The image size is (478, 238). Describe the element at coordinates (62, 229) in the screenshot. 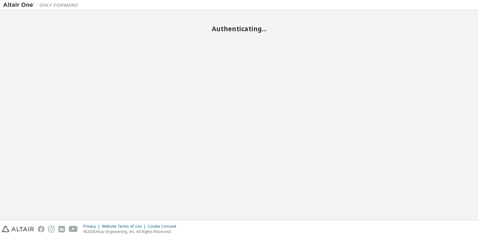

I see `img: linkedin.svg` at that location.